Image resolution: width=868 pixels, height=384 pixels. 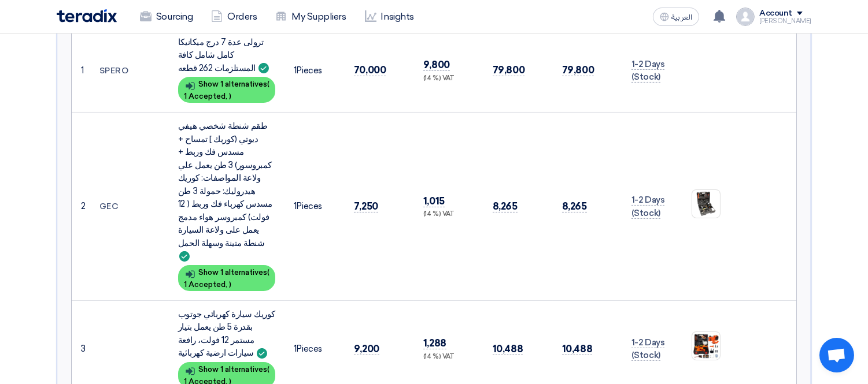 What do you see at coordinates (676, 17) in the screenshot?
I see `button: العربية` at bounding box center [676, 17].